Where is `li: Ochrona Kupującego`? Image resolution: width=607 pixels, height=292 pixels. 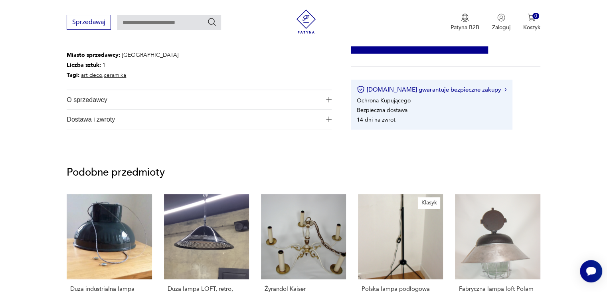 li: Ochrona Kupującego is located at coordinates (384, 100).